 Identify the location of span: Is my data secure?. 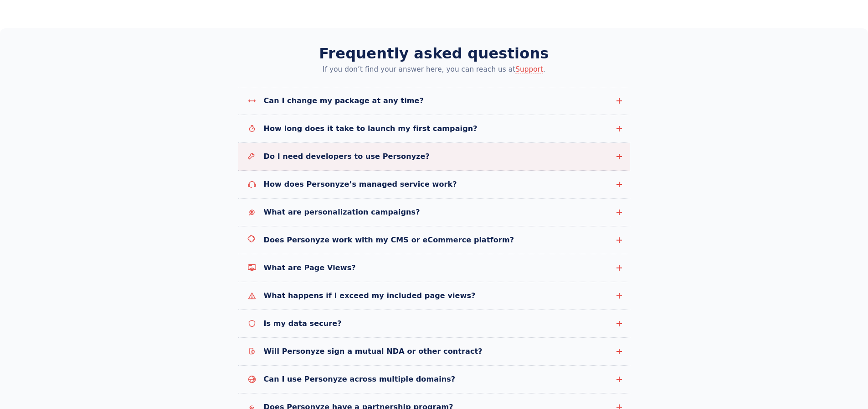
(437, 323).